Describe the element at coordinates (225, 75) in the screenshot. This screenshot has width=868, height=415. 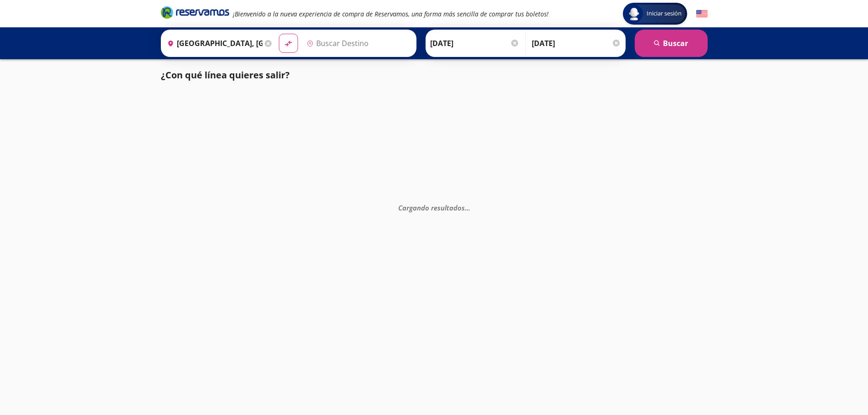
I see `p: ¿Con qué línea quieres salir?` at that location.